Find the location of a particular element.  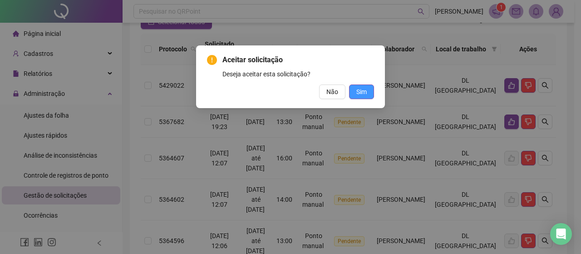

button: Sim is located at coordinates (361, 92).